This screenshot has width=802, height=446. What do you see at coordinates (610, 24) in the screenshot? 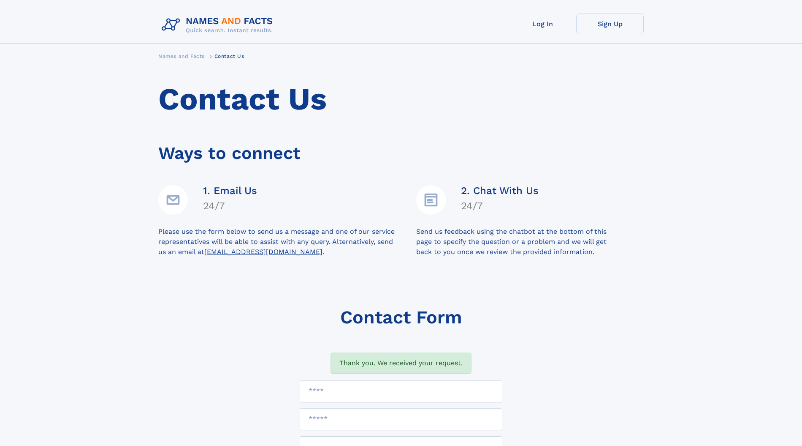
I see `a: Sign Up` at bounding box center [610, 24].